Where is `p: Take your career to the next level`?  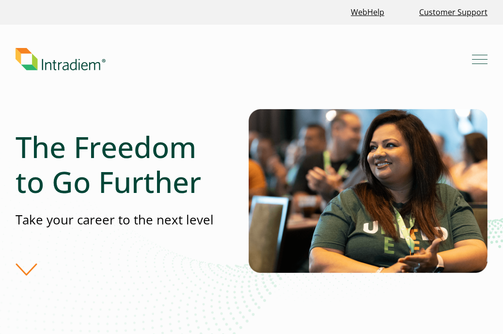
p: Take your career to the next level is located at coordinates (122, 219).